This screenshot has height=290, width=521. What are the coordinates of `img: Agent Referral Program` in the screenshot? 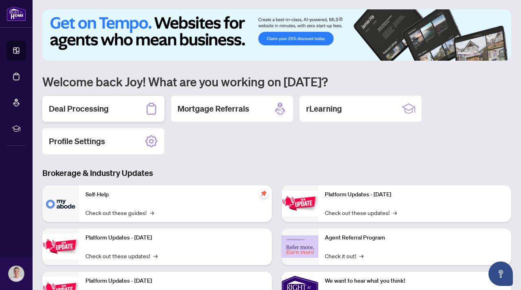 It's located at (300, 246).